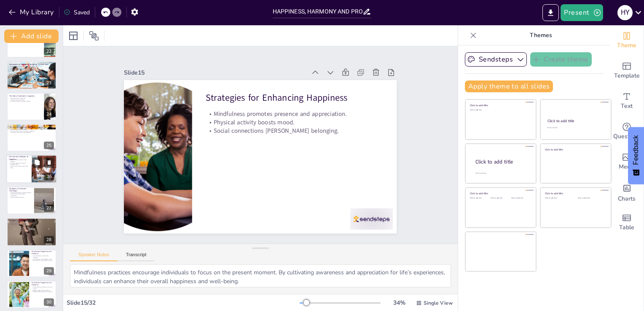 The height and width of the screenshot is (311, 644). What do you see at coordinates (25, 101) in the screenshot?
I see `p: A positive mindset encourages resilience.` at bounding box center [25, 101].